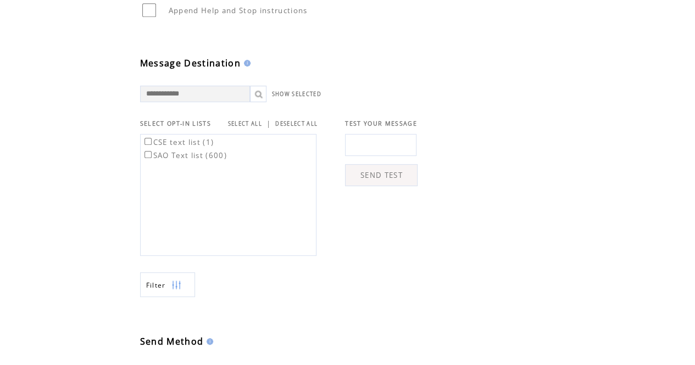 This screenshot has width=695, height=365. What do you see at coordinates (381, 124) in the screenshot?
I see `span: TEST YOUR MESSAGE` at bounding box center [381, 124].